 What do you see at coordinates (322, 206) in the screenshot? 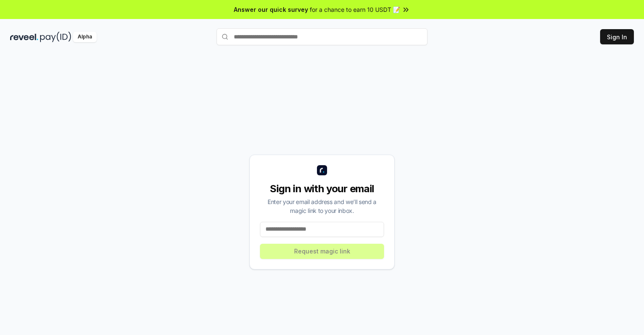
I see `div: Enter your email address and we’ll send a magic link to your inbox.` at bounding box center [322, 206].